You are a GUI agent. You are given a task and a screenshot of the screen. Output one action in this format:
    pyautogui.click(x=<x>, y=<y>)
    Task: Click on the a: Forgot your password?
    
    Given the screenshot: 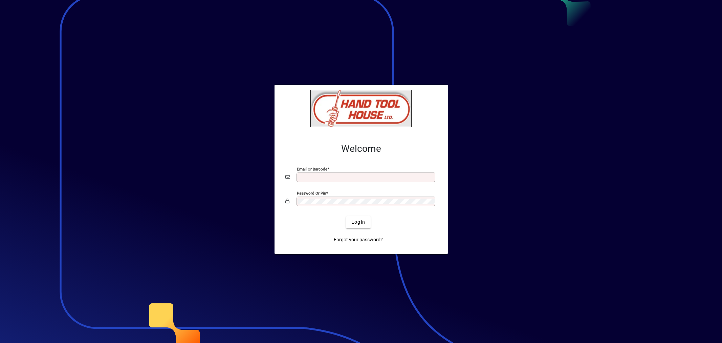 What is the action you would take?
    pyautogui.click(x=358, y=240)
    